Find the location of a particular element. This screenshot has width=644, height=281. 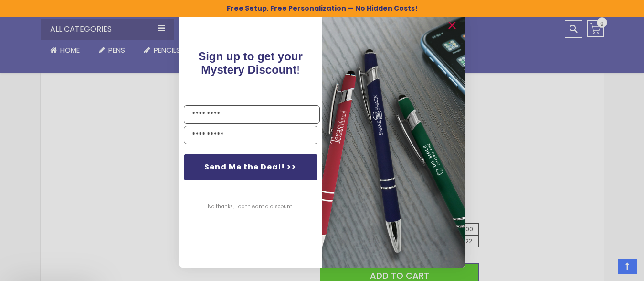

img: 081b18bf-2f98-4675-a917-09431eb06994.jpeg is located at coordinates (394, 140).